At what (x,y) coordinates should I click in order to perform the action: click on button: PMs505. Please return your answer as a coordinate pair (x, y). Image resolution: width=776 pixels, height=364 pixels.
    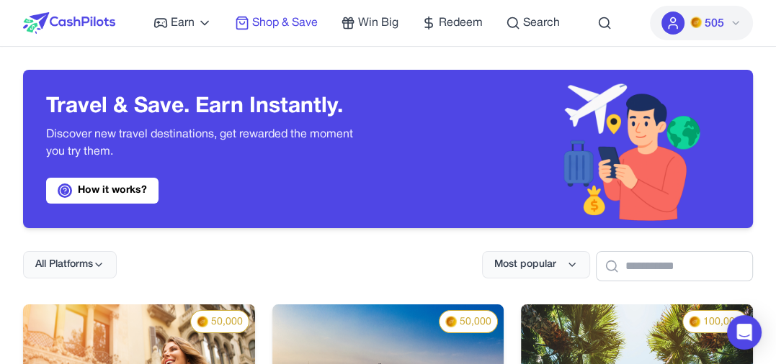
    Looking at the image, I should click on (701, 23).